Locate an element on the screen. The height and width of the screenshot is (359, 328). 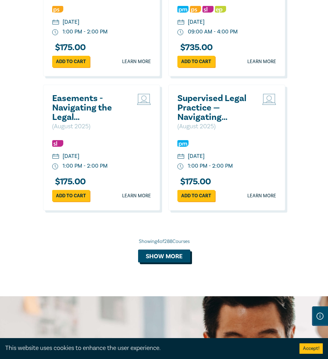
h2: Easements - Navigating the Legal Complexities is located at coordinates (89, 108).